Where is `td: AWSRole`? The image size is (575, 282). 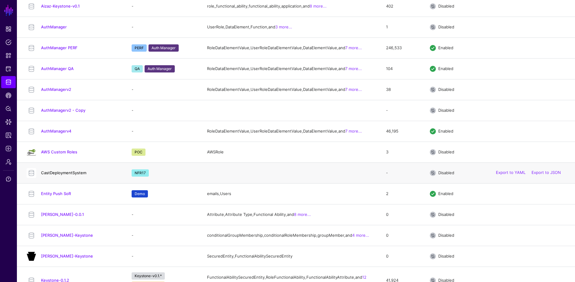
td: AWSRole is located at coordinates (290, 152).